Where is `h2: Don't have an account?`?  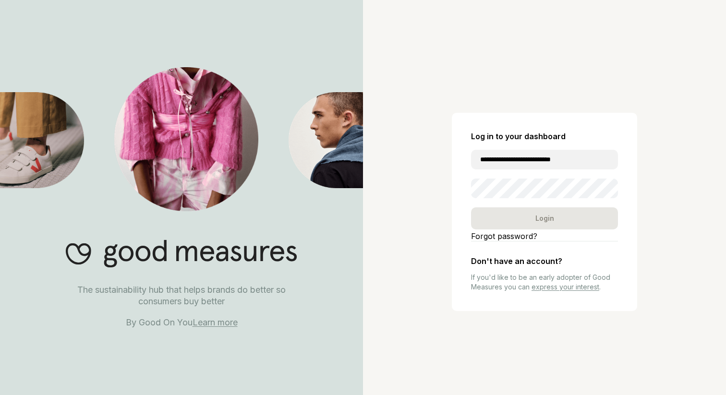
h2: Don't have an account? is located at coordinates (545, 261).